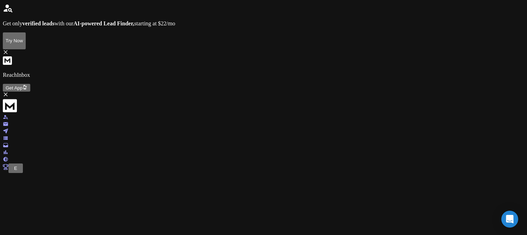 The image size is (527, 235). What do you see at coordinates (10, 106) in the screenshot?
I see `img: logo` at bounding box center [10, 106].